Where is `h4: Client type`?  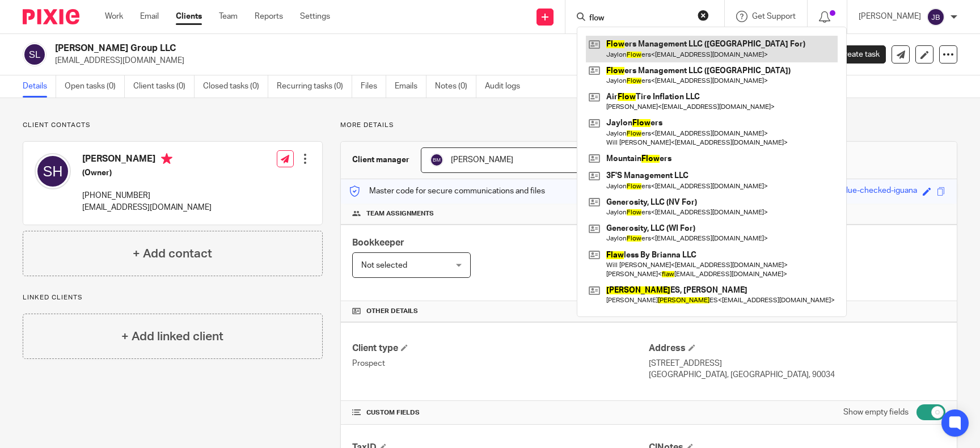
h4: Client type is located at coordinates (500, 348).